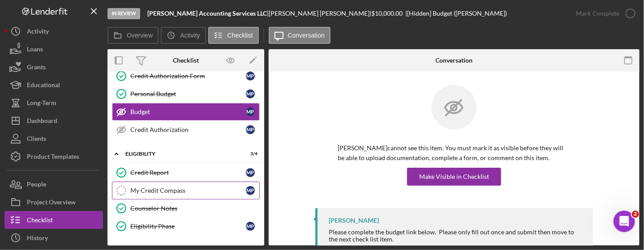  What do you see at coordinates (54, 139) in the screenshot?
I see `button: Clients` at bounding box center [54, 139].